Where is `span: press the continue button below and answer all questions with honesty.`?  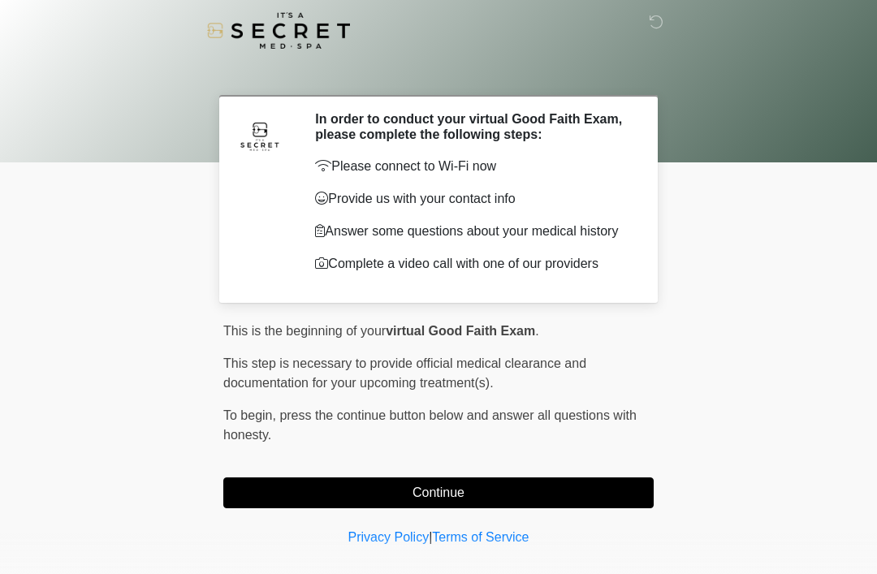 span: press the continue button below and answer all questions with honesty. is located at coordinates (430, 425).